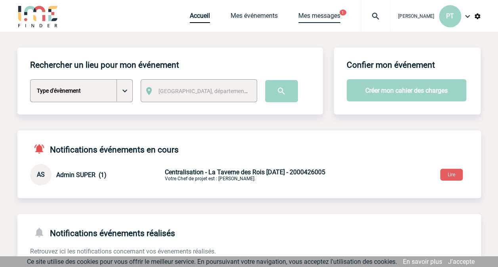 The height and width of the screenshot is (267, 498). I want to click on a: Mes événements, so click(254, 17).